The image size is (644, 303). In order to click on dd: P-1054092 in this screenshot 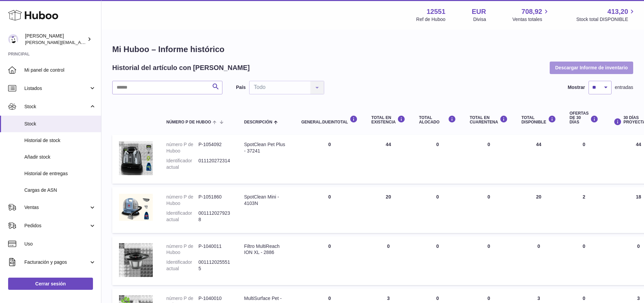, I will do `click(214, 148)`.